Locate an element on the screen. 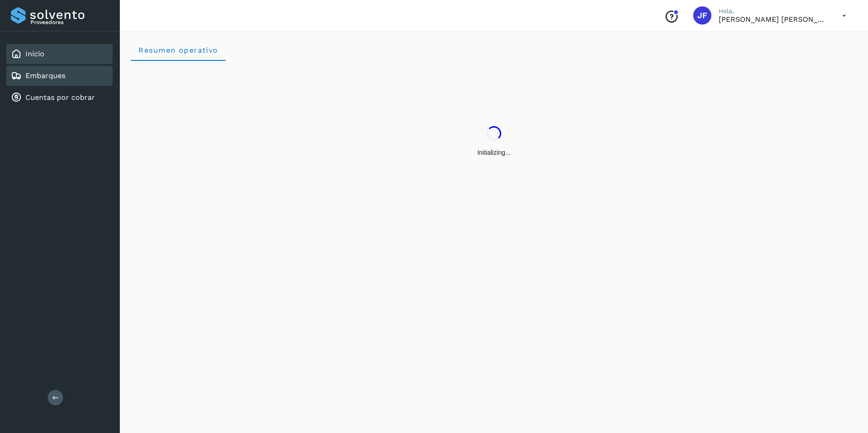 The image size is (868, 433). a: Cuentas por cobrar is located at coordinates (60, 97).